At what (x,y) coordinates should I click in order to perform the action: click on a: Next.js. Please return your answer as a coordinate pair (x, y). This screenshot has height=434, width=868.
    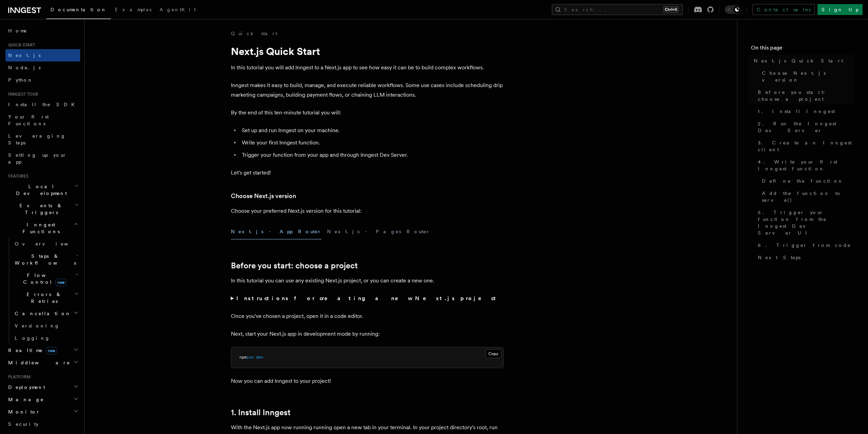
    Looking at the image, I should click on (42, 55).